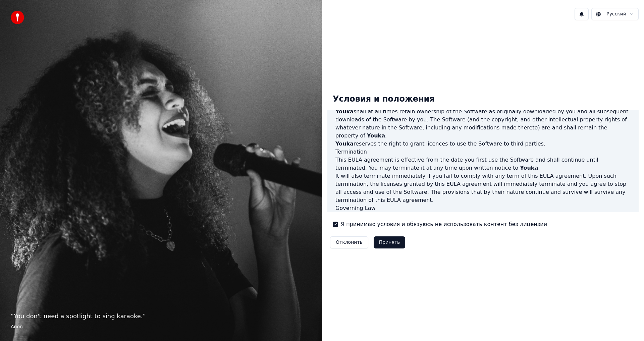 The height and width of the screenshot is (341, 644). I want to click on button: Отклонить, so click(349, 243).